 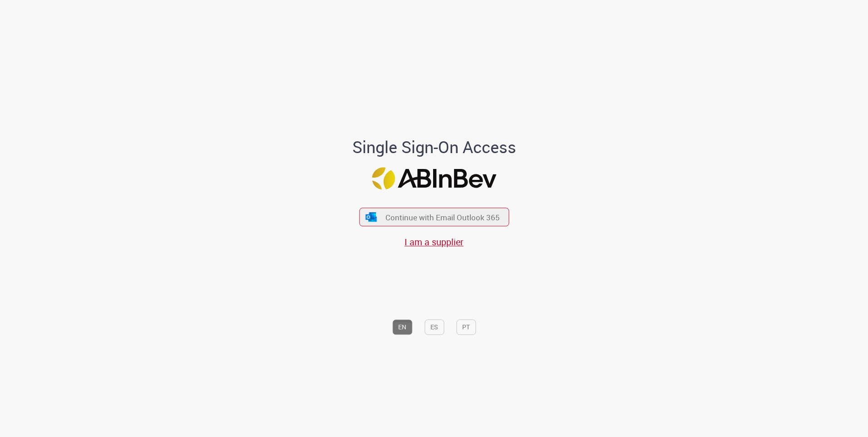 I want to click on span: Continue with Email Outlook 365, so click(x=443, y=217).